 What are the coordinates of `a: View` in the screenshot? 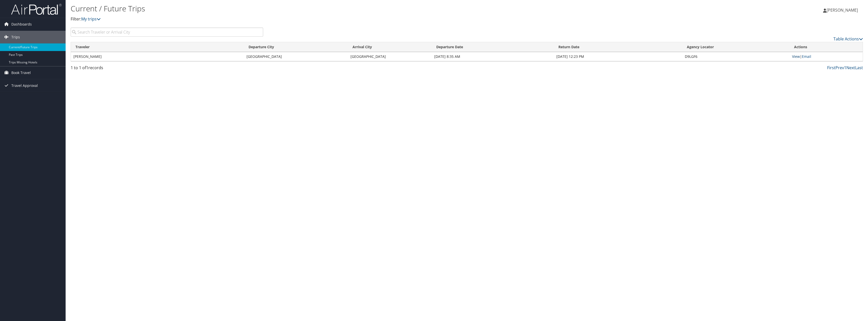 It's located at (796, 56).